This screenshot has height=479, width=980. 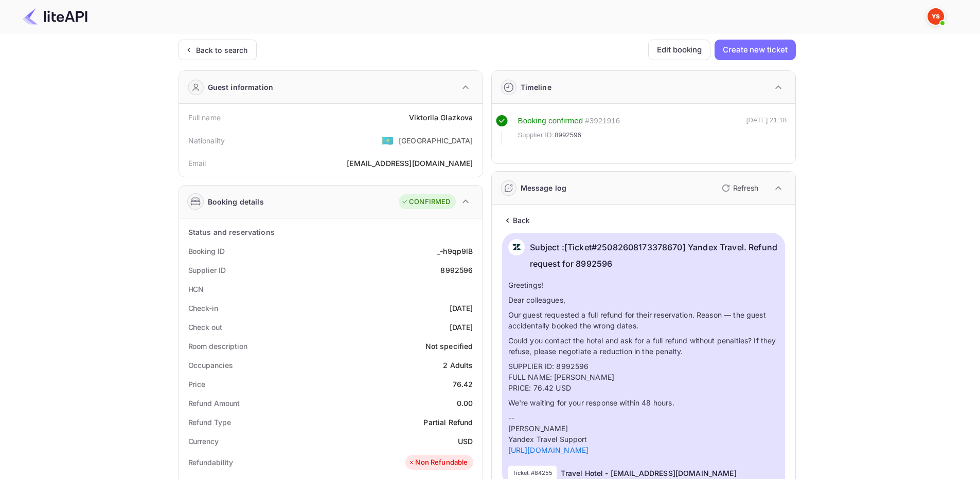 What do you see at coordinates (644, 300) in the screenshot?
I see `p: Dear colleagues,` at bounding box center [644, 300].